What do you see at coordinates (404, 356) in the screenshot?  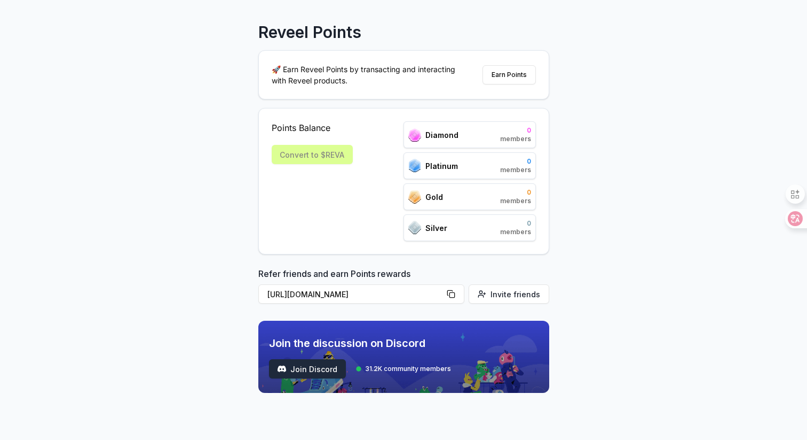 I see `img: discord_banner` at bounding box center [404, 356].